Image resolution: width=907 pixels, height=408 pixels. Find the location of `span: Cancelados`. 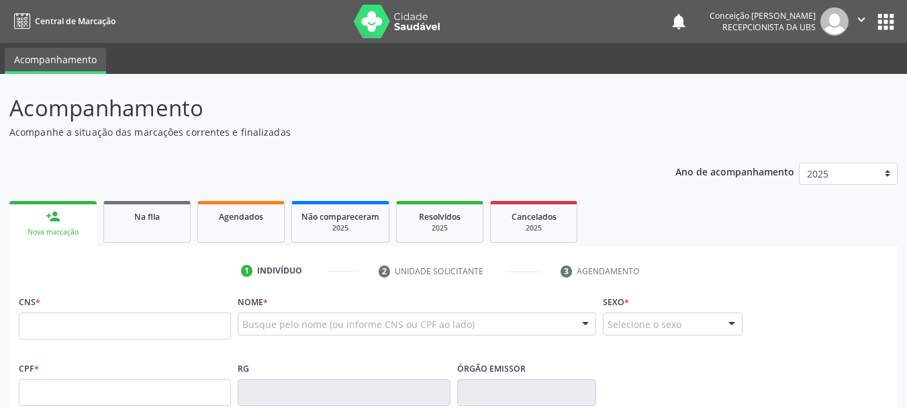

span: Cancelados is located at coordinates (534, 216).